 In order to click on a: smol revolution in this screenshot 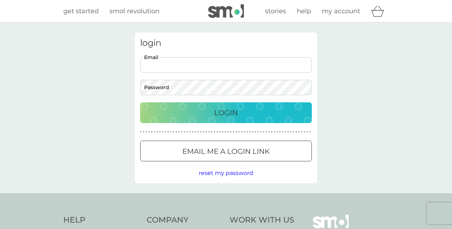, I will do `click(134, 11)`.